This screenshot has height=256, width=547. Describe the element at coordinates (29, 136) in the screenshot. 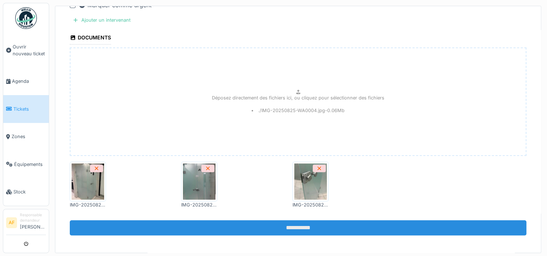

I see `span: Zones` at that location.